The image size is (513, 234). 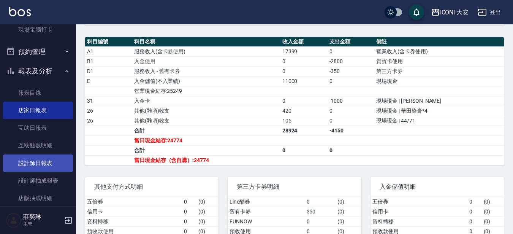 I want to click on td: 105, so click(x=304, y=120).